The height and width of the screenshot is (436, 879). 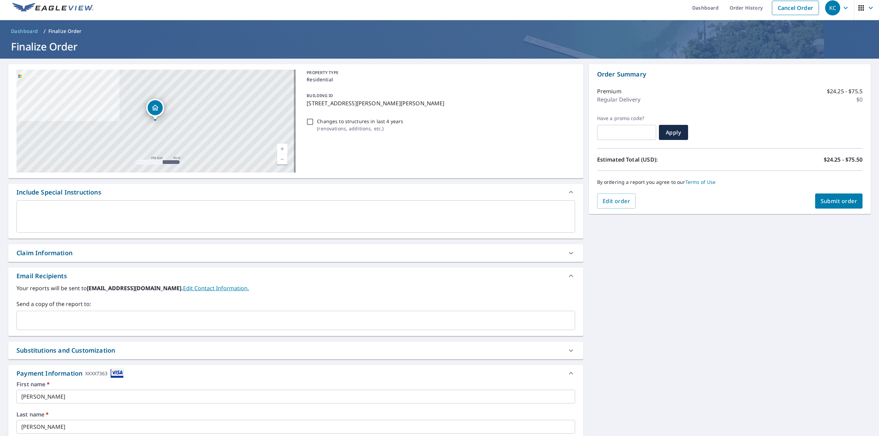 What do you see at coordinates (627, 118) in the screenshot?
I see `label: Have a promo code?` at bounding box center [627, 118].